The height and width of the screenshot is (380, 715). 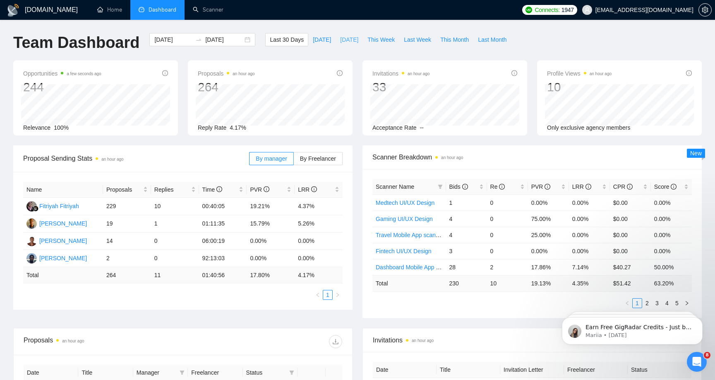 What do you see at coordinates (199, 40) in the screenshot?
I see `span: swap-right` at bounding box center [199, 40].